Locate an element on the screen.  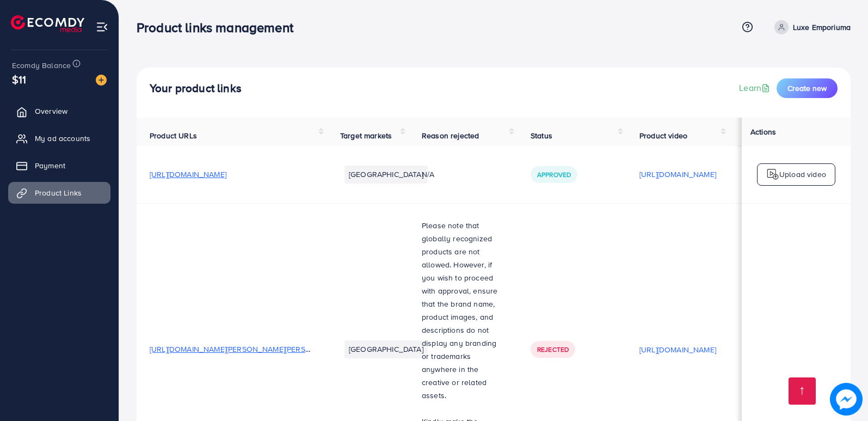
p: Luxe Emporiuma is located at coordinates (822, 27).